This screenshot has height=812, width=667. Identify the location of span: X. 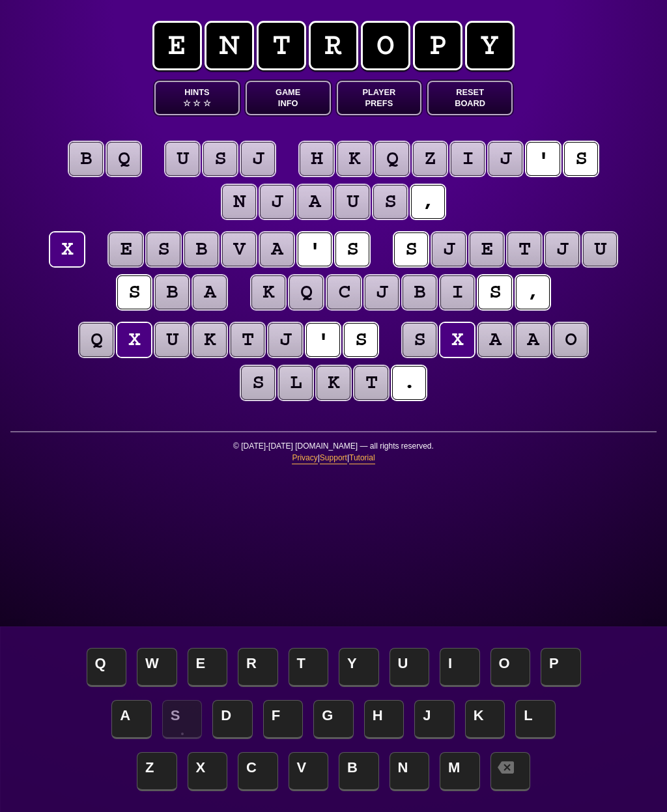
(208, 771).